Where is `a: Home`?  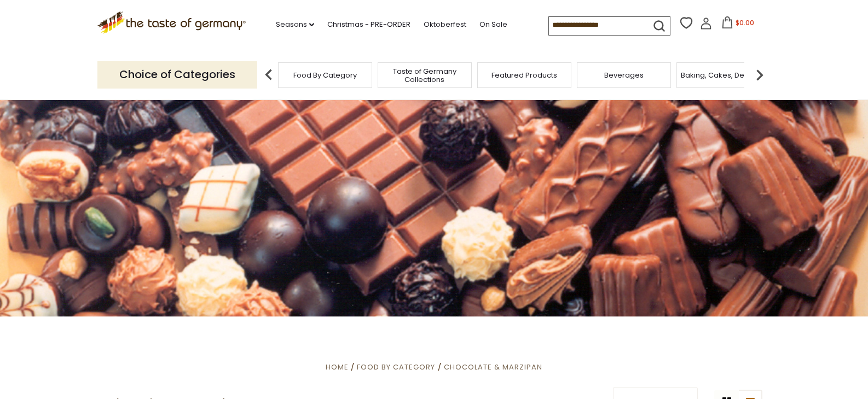
a: Home is located at coordinates (337, 367).